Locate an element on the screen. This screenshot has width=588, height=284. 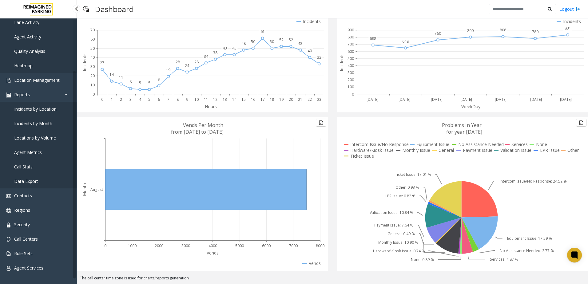
text: 7 is located at coordinates (168, 99).